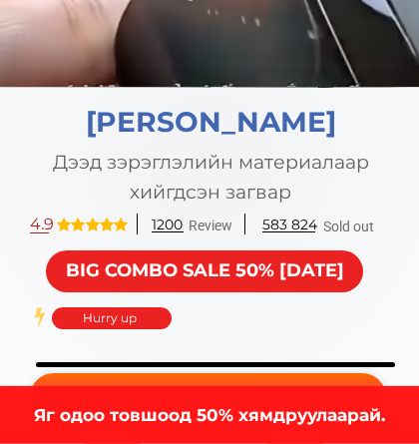 The width and height of the screenshot is (419, 444). I want to click on h3: 1200, so click(181, 225).